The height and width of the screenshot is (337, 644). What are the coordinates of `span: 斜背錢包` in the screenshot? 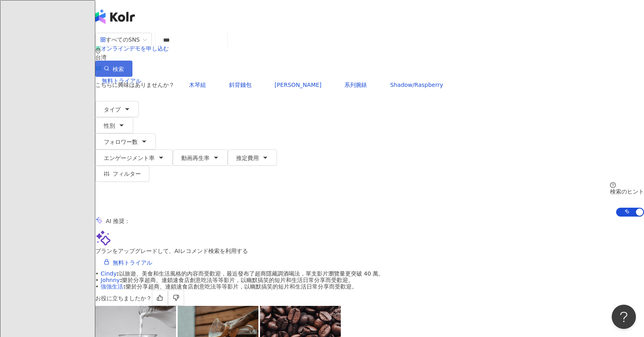 It's located at (240, 85).